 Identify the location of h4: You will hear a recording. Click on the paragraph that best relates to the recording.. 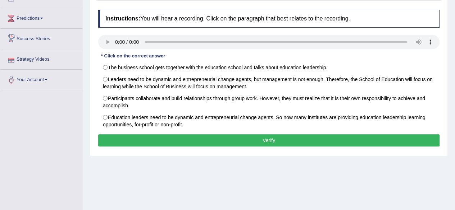
(268, 19).